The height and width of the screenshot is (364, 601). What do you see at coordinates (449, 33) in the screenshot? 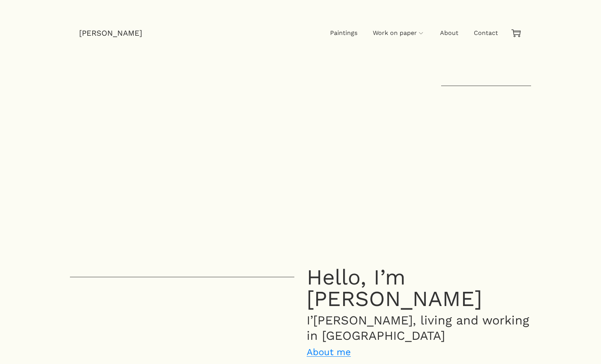
I see `a: About` at bounding box center [449, 33].